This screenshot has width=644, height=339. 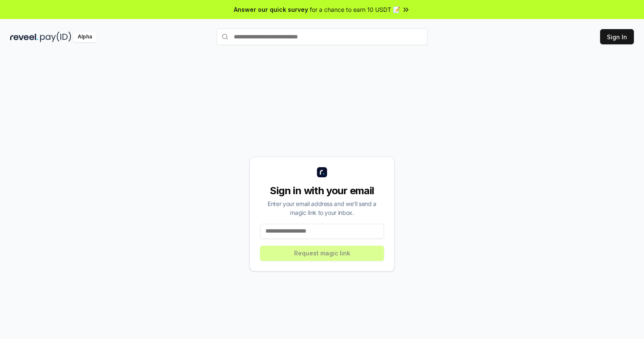 What do you see at coordinates (271, 9) in the screenshot?
I see `span: Answer our quick survey` at bounding box center [271, 9].